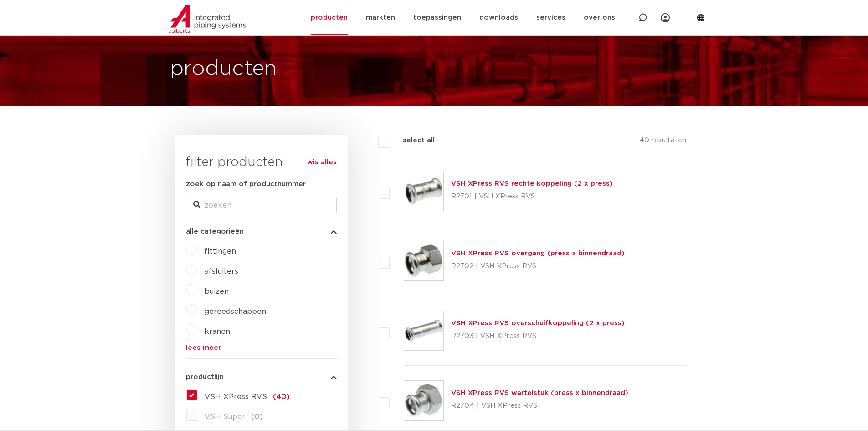 The width and height of the screenshot is (868, 431). I want to click on span: gereedschappen, so click(235, 312).